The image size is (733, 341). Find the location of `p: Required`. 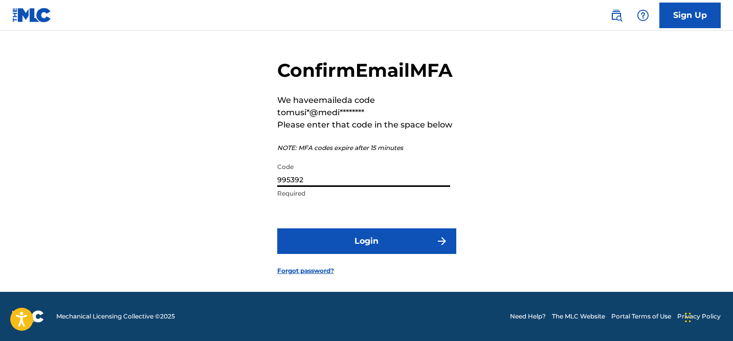

p: Required is located at coordinates (364, 193).